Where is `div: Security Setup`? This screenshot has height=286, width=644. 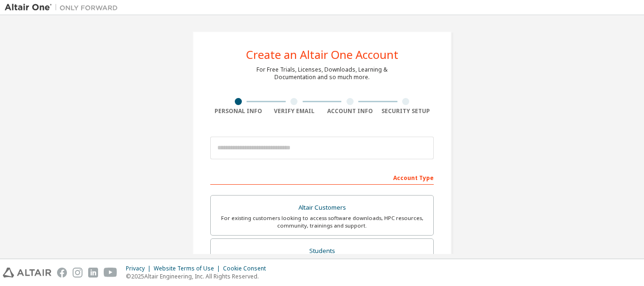 div: Security Setup is located at coordinates (406, 111).